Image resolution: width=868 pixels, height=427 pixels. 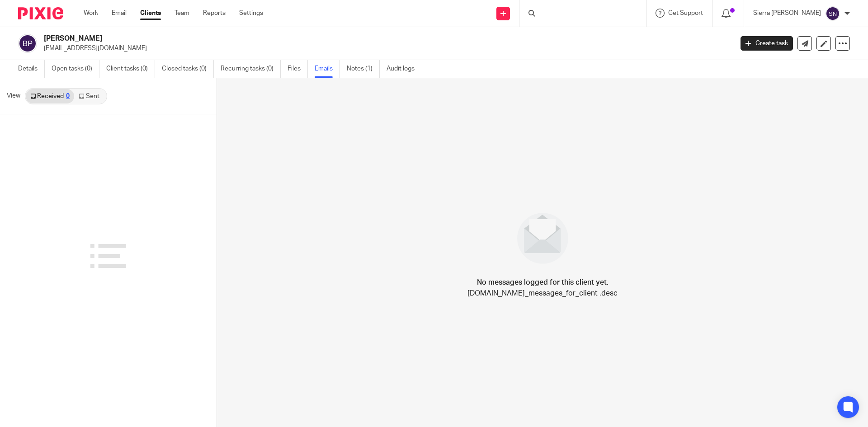 What do you see at coordinates (91, 13) in the screenshot?
I see `a: Work` at bounding box center [91, 13].